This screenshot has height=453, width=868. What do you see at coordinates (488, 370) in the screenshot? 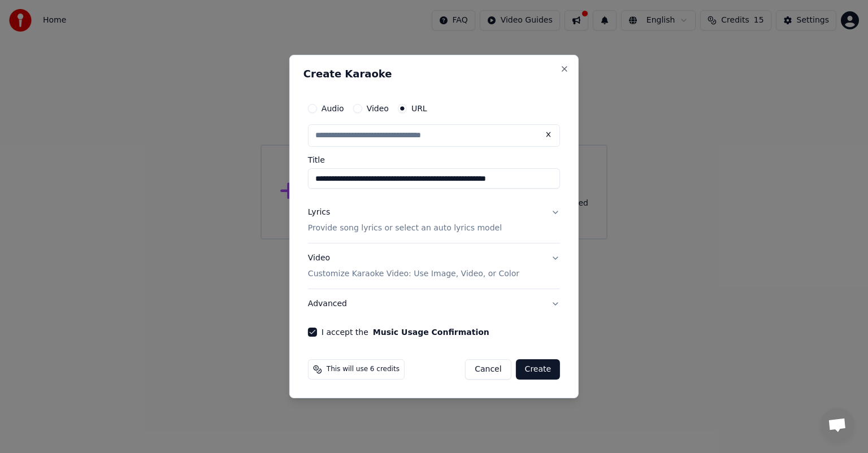
I see `button: Cancel` at bounding box center [488, 370].